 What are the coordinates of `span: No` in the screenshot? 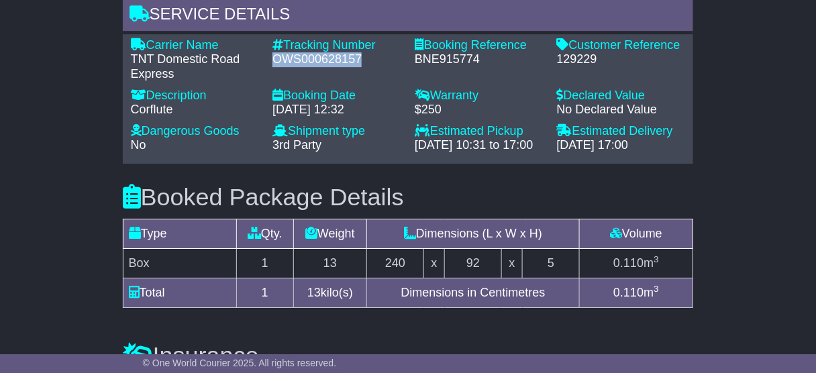 It's located at (138, 145).